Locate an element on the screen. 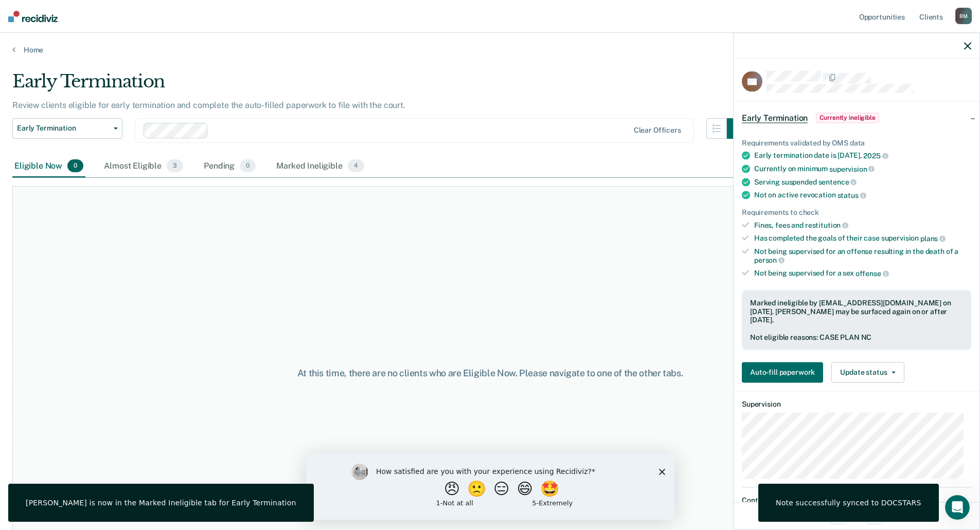 This screenshot has height=530, width=980. div: Note successfully synced to DOCSTARS is located at coordinates (848, 503).